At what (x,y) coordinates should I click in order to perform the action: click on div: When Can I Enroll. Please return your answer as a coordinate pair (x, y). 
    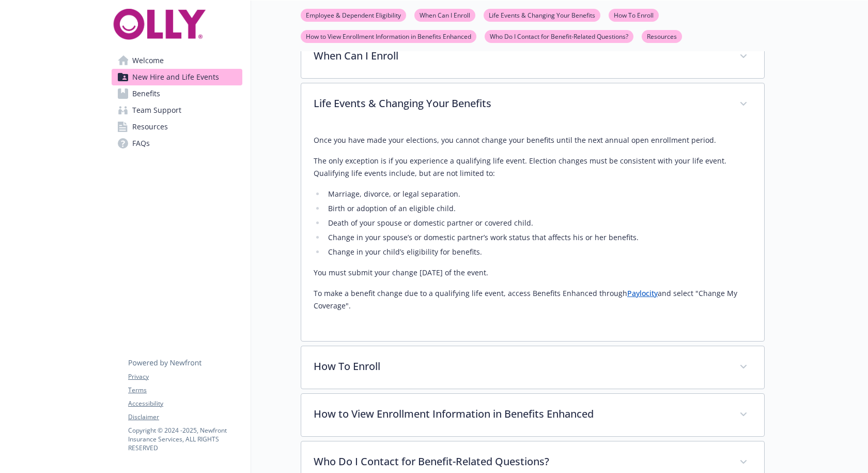
    Looking at the image, I should click on (533, 57).